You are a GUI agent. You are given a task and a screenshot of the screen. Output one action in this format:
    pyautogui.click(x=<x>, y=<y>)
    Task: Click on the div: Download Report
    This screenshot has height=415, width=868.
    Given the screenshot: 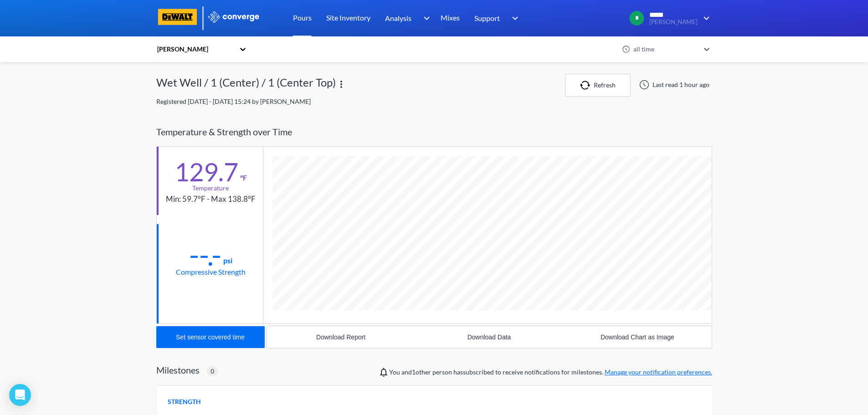 What is the action you would take?
    pyautogui.click(x=341, y=336)
    